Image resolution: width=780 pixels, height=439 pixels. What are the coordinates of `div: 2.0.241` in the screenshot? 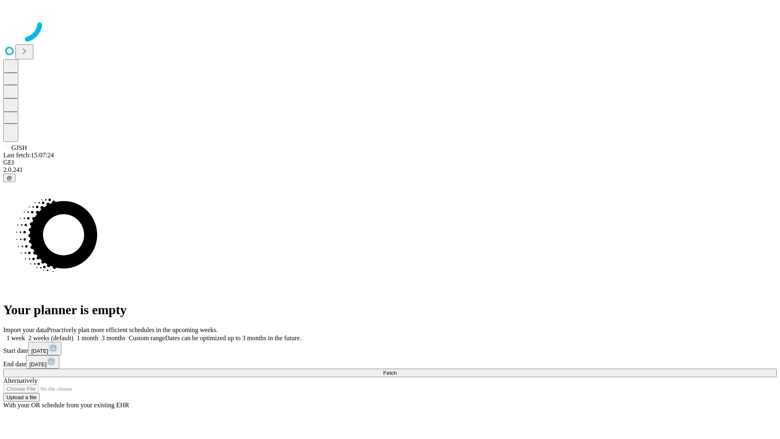 It's located at (390, 170).